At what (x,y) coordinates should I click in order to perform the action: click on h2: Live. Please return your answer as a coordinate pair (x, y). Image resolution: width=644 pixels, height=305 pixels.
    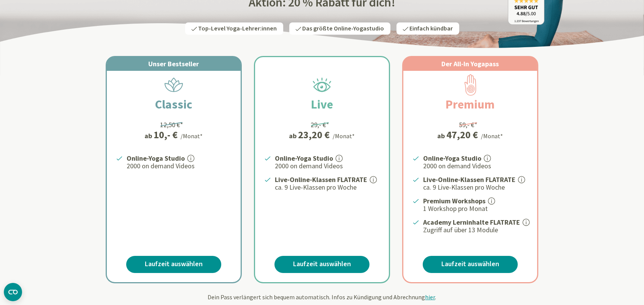
    Looking at the image, I should click on (322, 104).